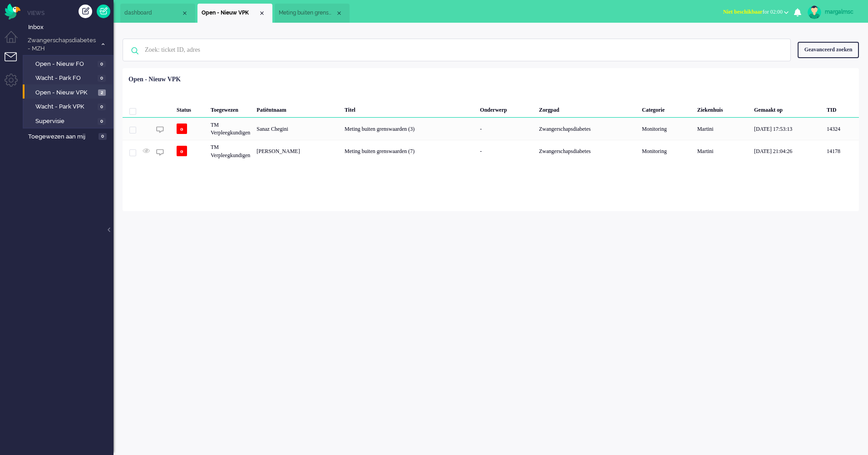 The image size is (868, 455). Describe the element at coordinates (409, 151) in the screenshot. I see `div: Meting buiten grenswaarden (7)` at that location.